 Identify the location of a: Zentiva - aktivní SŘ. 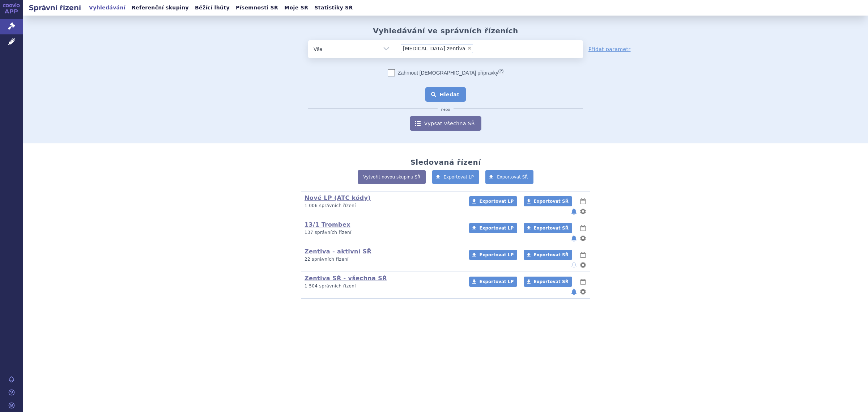
(338, 251).